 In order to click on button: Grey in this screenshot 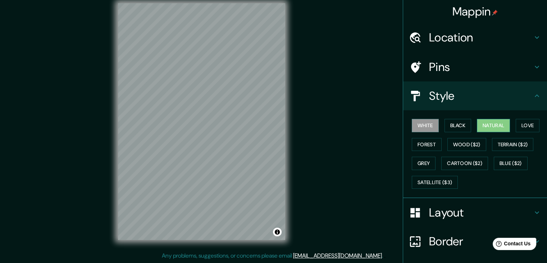, I will do `click(424, 163)`.